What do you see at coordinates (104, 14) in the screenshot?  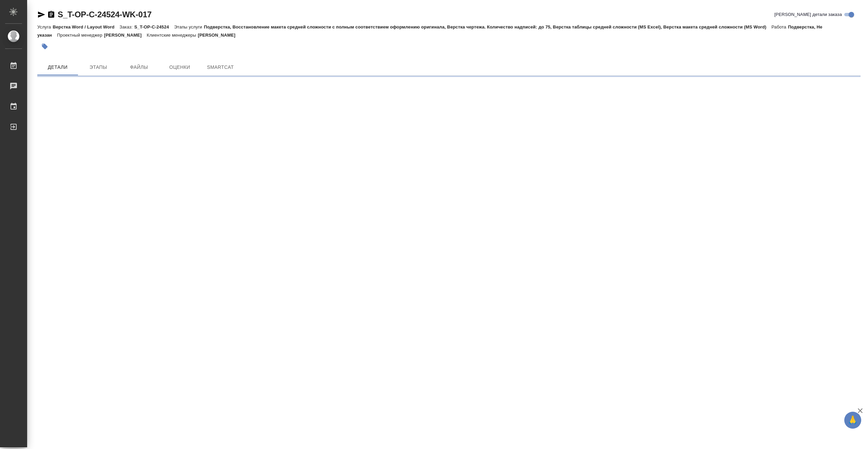 I see `a: S_T-OP-C-24524-WK-017` at bounding box center [104, 14].